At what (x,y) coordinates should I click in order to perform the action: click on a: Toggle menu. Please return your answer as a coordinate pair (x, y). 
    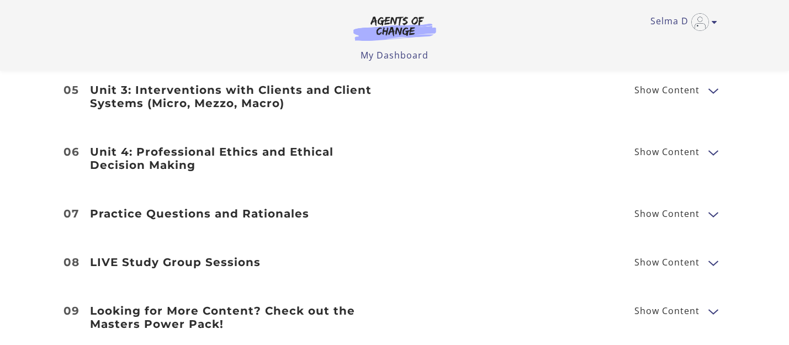
    Looking at the image, I should click on (681, 22).